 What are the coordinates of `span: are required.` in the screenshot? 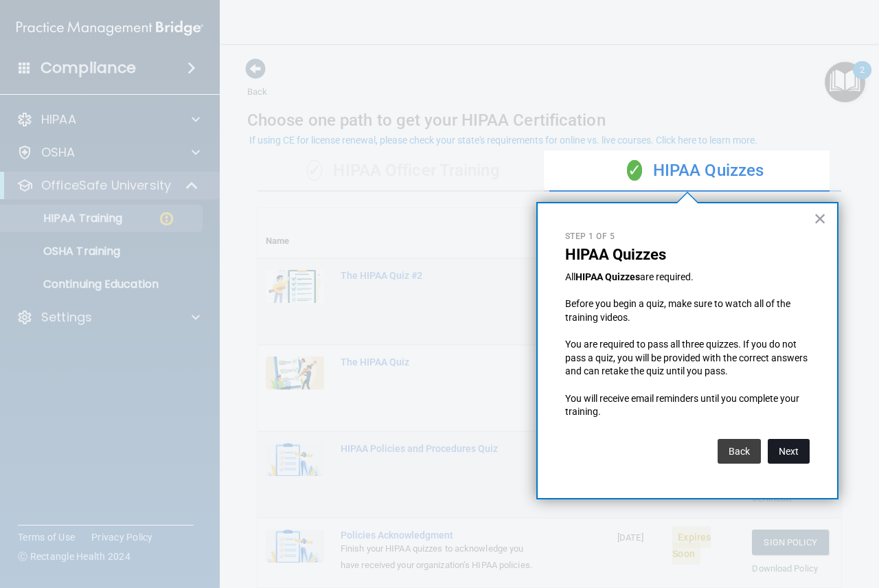 It's located at (667, 277).